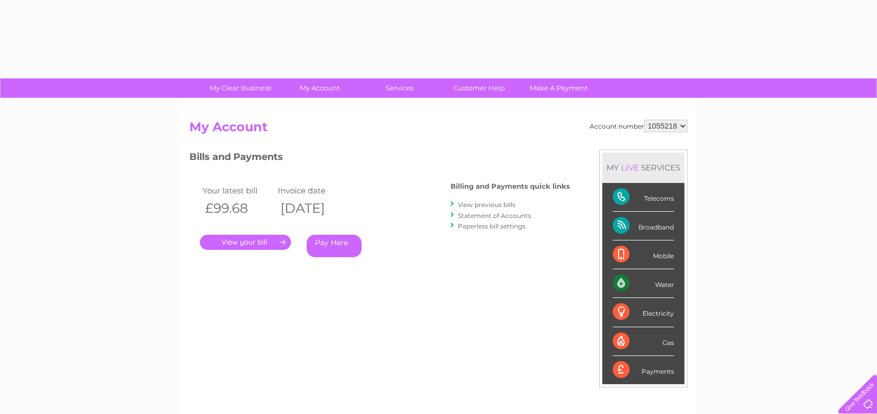  Describe the element at coordinates (379, 158) in the screenshot. I see `h3: Bills and Payments` at that location.